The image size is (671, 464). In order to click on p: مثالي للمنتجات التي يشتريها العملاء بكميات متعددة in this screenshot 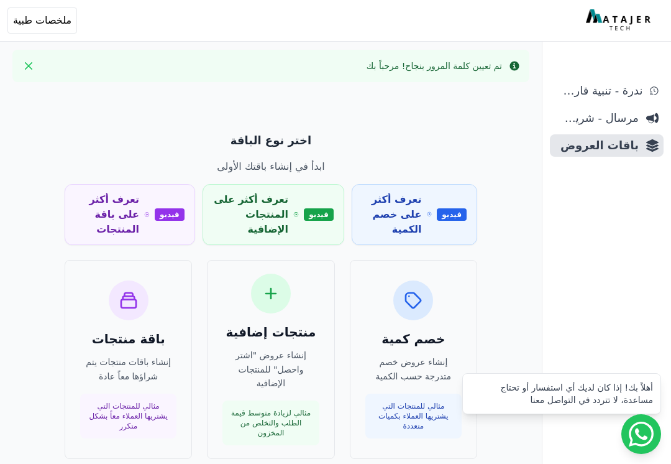, I will do `click(413, 416)`.